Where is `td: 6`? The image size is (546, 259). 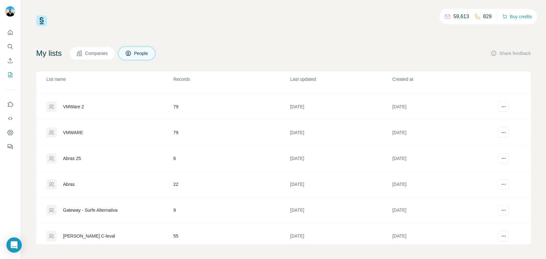
td: 6 is located at coordinates (231, 159).